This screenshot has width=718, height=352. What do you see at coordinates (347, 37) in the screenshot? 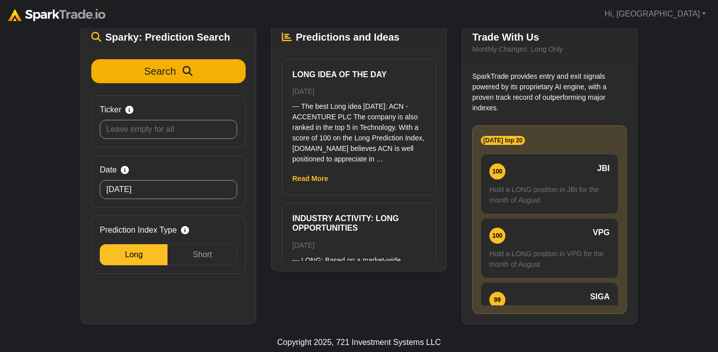
I see `span: Predictions and Ideas` at bounding box center [347, 37].